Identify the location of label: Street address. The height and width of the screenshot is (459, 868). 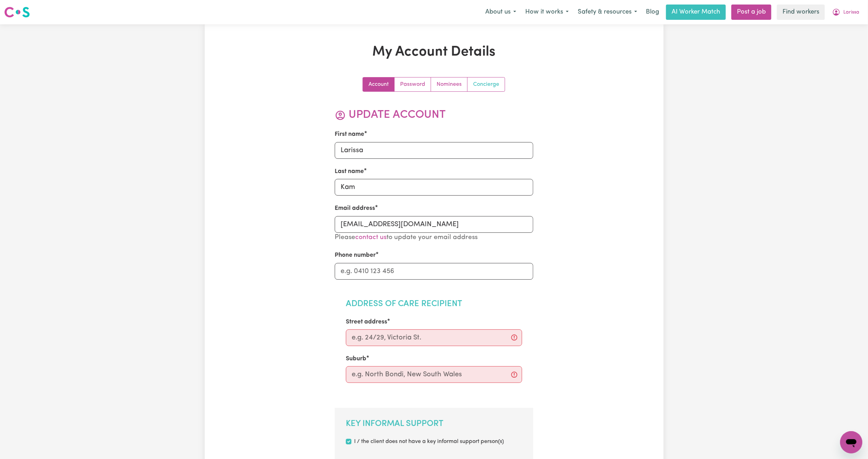
(367, 323).